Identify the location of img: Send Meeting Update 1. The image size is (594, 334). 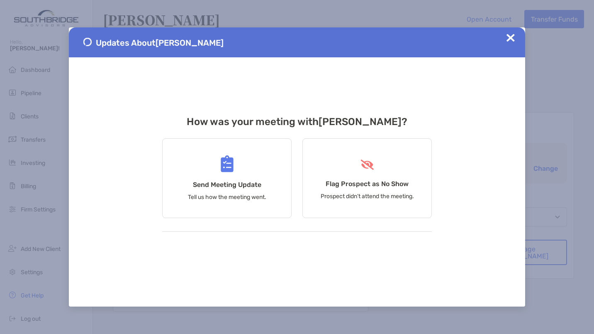
(88, 42).